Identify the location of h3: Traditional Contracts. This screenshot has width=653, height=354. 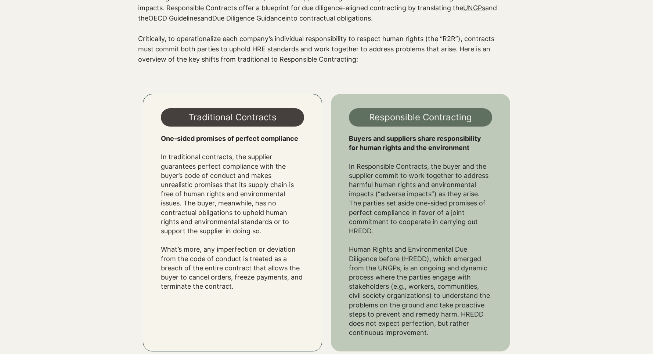
(232, 117).